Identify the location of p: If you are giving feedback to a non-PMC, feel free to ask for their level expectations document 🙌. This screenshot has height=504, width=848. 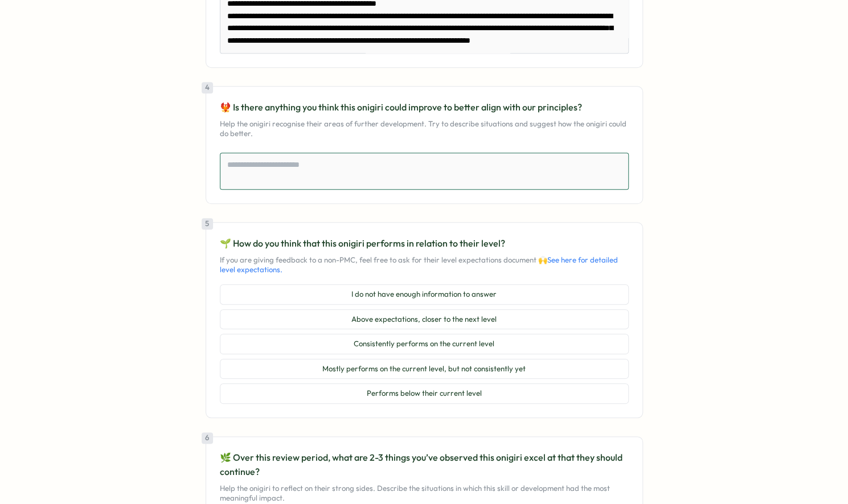
(424, 265).